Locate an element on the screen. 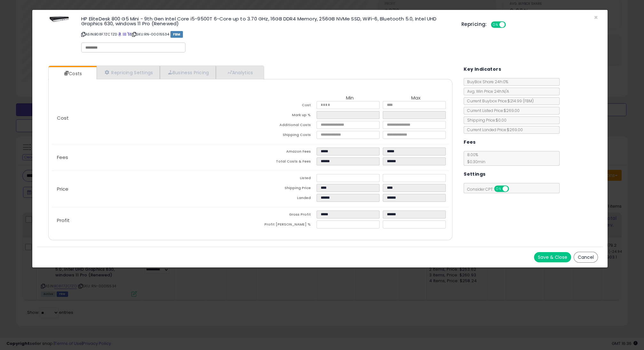 The width and height of the screenshot is (644, 350). td: Landed is located at coordinates (283, 199).